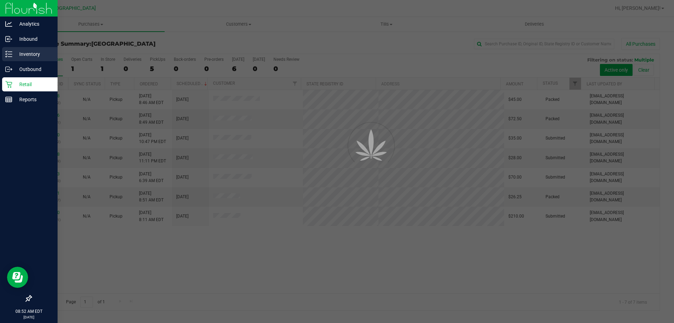 Image resolution: width=674 pixels, height=323 pixels. I want to click on inline-svg: Analytics, so click(9, 24).